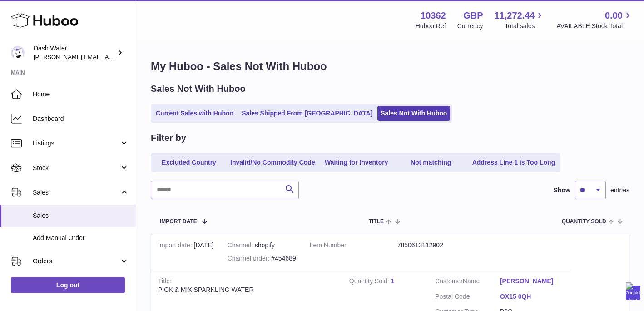  Describe the element at coordinates (168, 138) in the screenshot. I see `h2: Filter by` at that location.